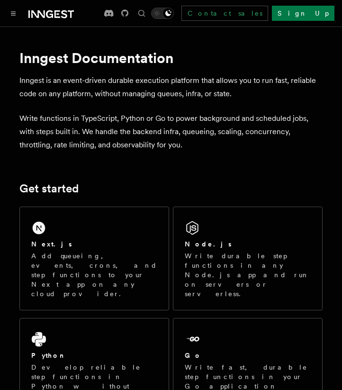 The width and height of the screenshot is (342, 390). What do you see at coordinates (303, 13) in the screenshot?
I see `a: Sign Up` at bounding box center [303, 13].